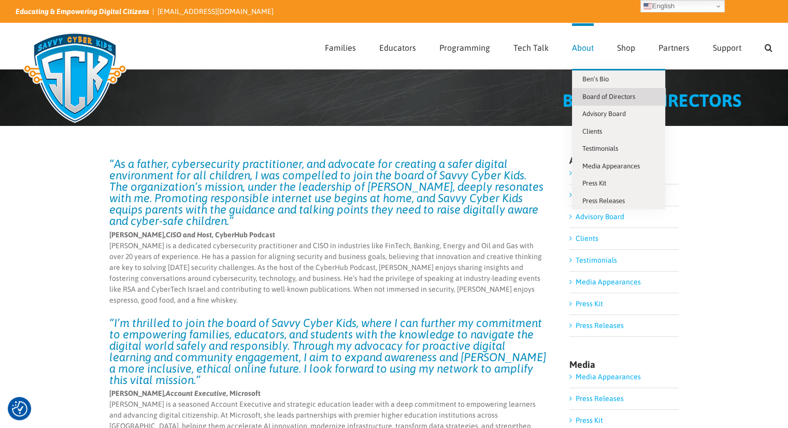  What do you see at coordinates (600, 148) in the screenshot?
I see `span: Testimonials` at bounding box center [600, 148].